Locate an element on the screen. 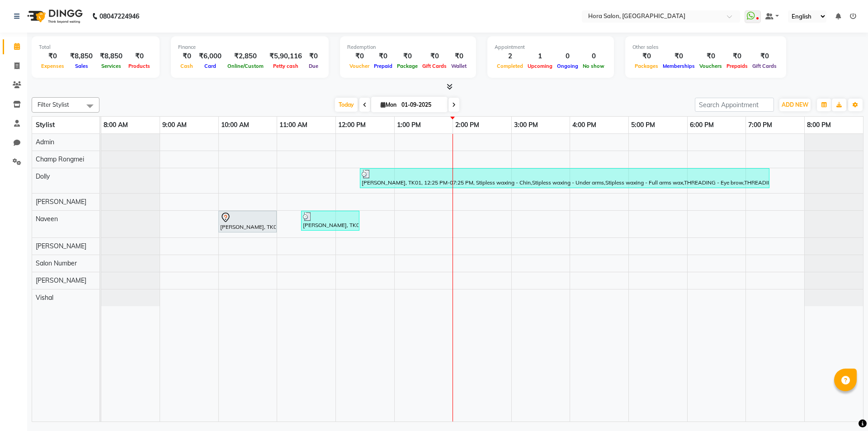 This screenshot has width=868, height=431. a: 1:00 PM is located at coordinates (409, 125).